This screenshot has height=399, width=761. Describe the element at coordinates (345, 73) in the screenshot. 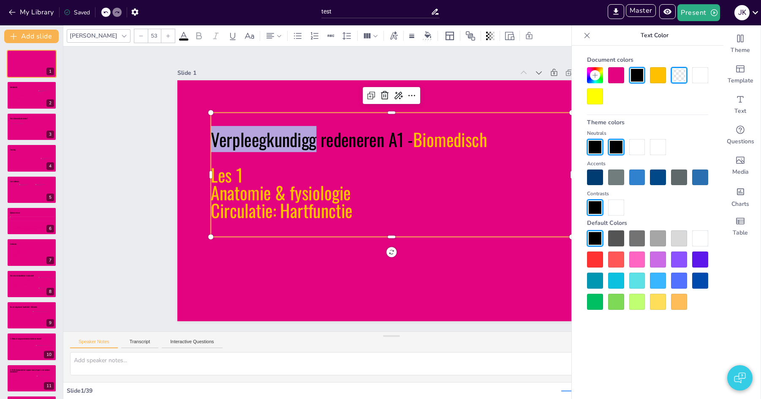

I see `div: Slide 1` at that location.